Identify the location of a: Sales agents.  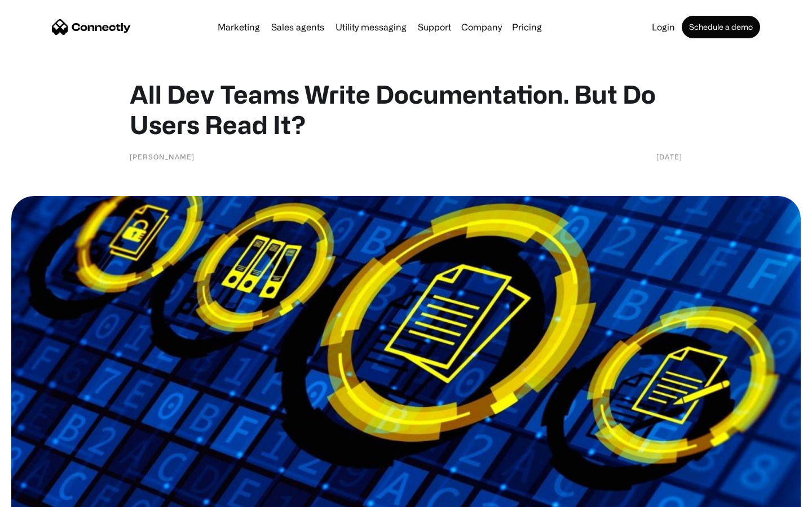
(298, 27).